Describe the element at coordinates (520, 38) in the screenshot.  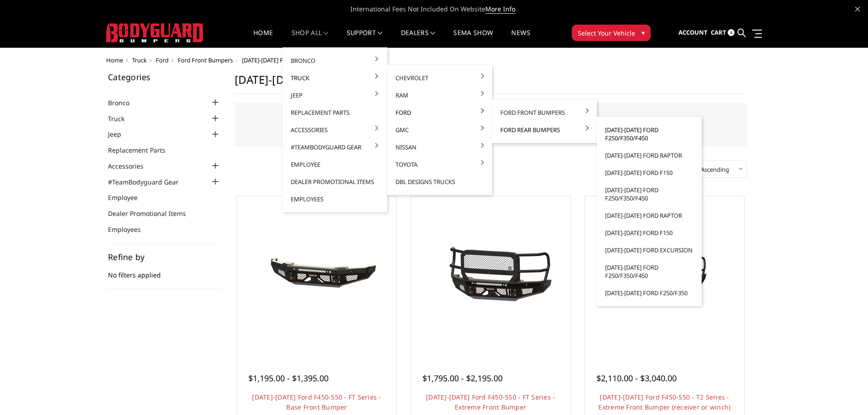
I see `a: News` at that location.